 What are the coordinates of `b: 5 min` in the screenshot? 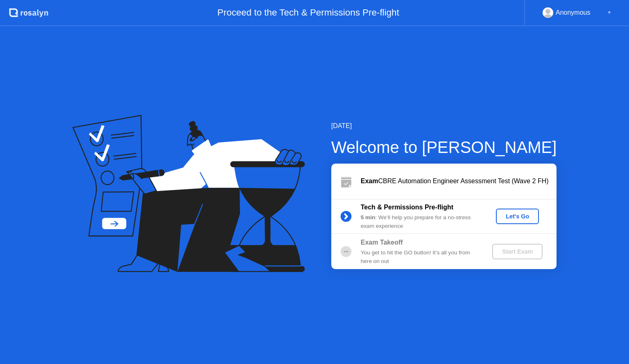 It's located at (368, 217).